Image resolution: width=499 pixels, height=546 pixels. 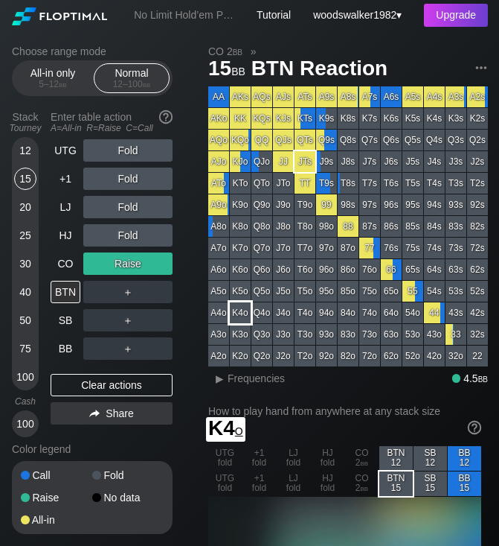 I want to click on div: 53s, so click(x=456, y=291).